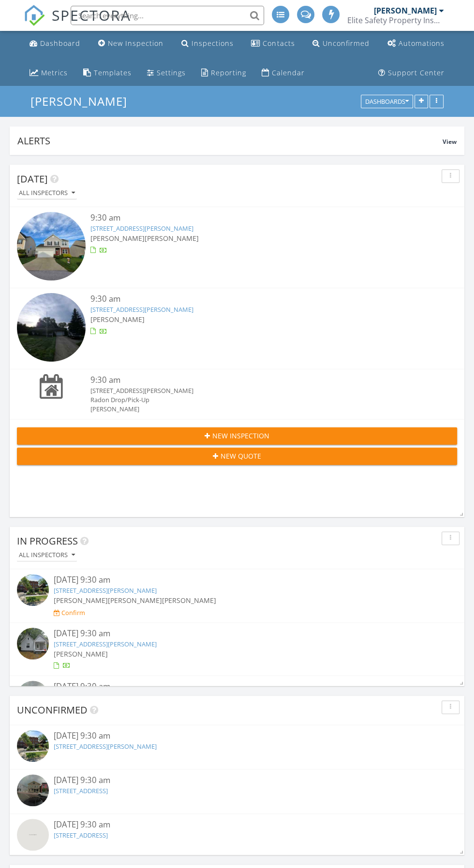 This screenshot has width=474, height=868. I want to click on div: Contacts, so click(278, 43).